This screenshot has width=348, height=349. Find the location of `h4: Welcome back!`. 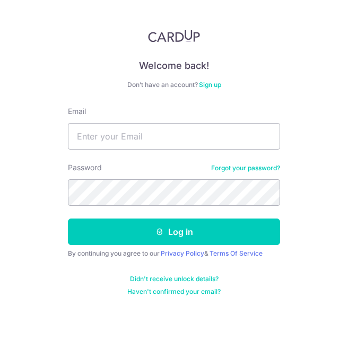

h4: Welcome back! is located at coordinates (174, 66).